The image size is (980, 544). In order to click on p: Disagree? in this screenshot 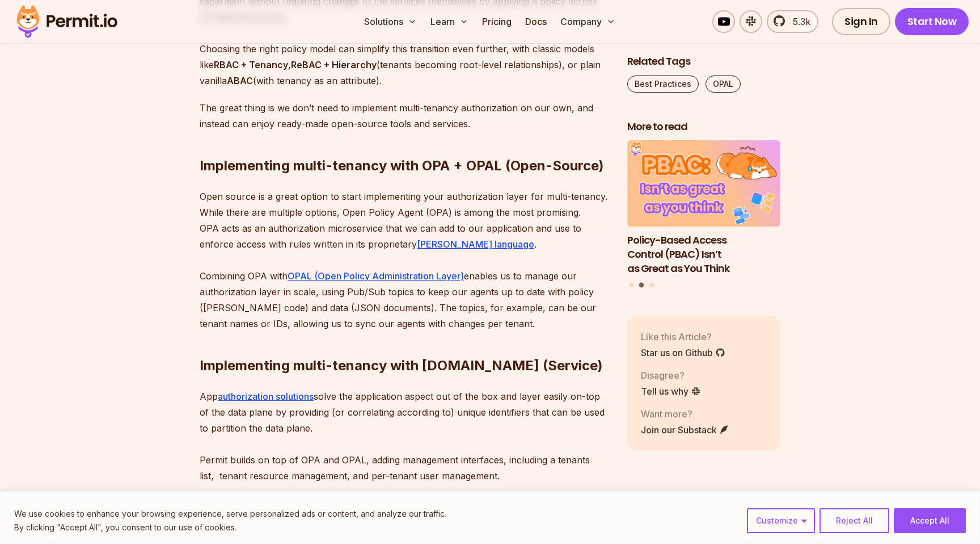, I will do `click(671, 375)`.